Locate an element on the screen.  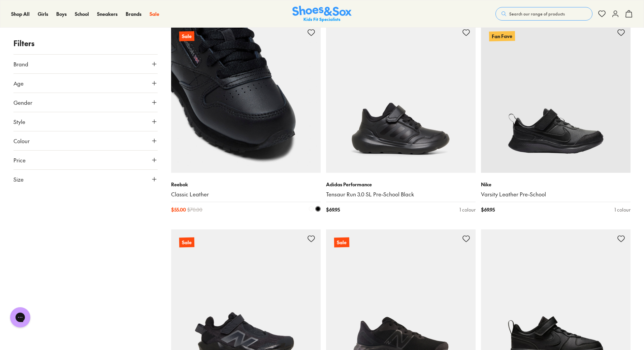
a: Shop All is located at coordinates (20, 14).